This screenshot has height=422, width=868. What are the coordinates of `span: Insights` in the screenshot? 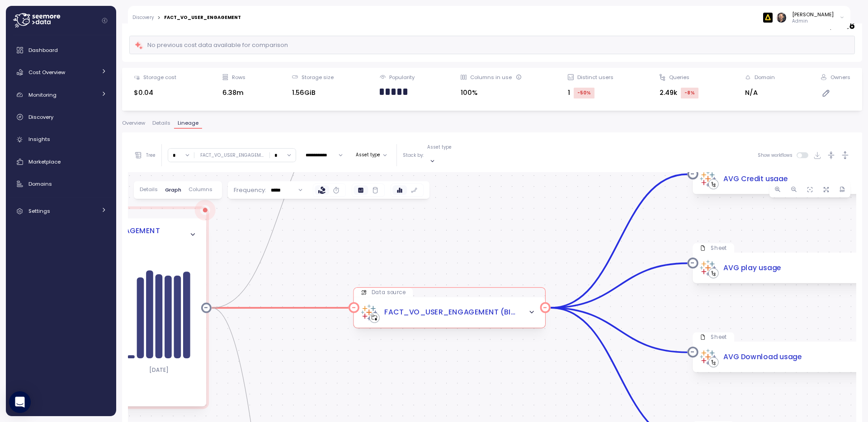 It's located at (39, 139).